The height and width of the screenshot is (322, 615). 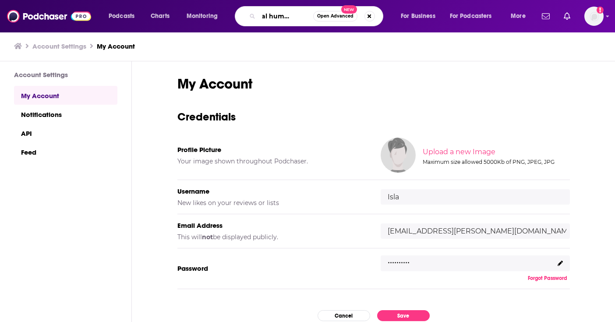 What do you see at coordinates (202, 16) in the screenshot?
I see `span: Monitoring` at bounding box center [202, 16].